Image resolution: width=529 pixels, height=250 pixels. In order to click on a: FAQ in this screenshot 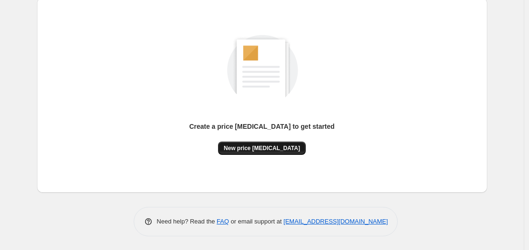, I will do `click(223, 221)`.